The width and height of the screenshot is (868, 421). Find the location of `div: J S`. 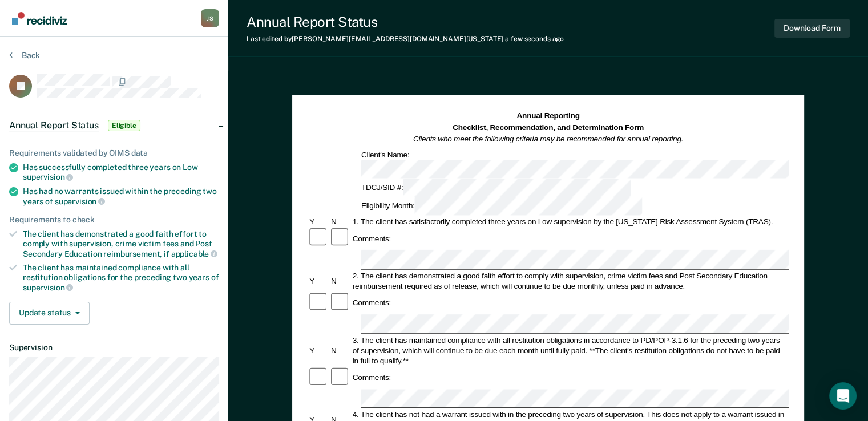

div: J S is located at coordinates (210, 18).